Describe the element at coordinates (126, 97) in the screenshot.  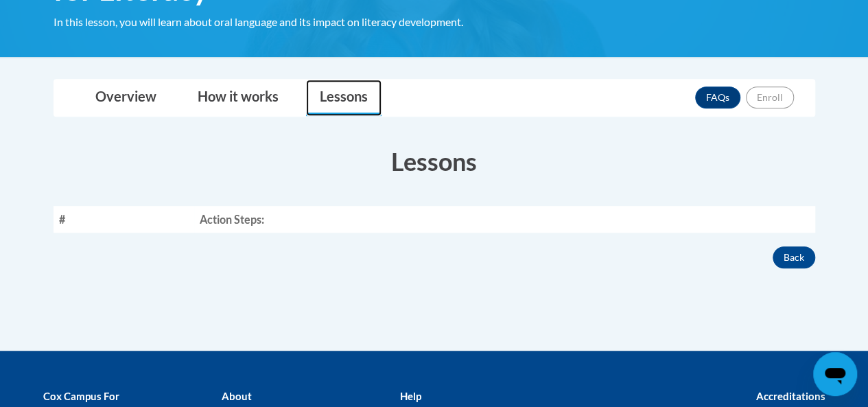
I see `a: Overview` at that location.